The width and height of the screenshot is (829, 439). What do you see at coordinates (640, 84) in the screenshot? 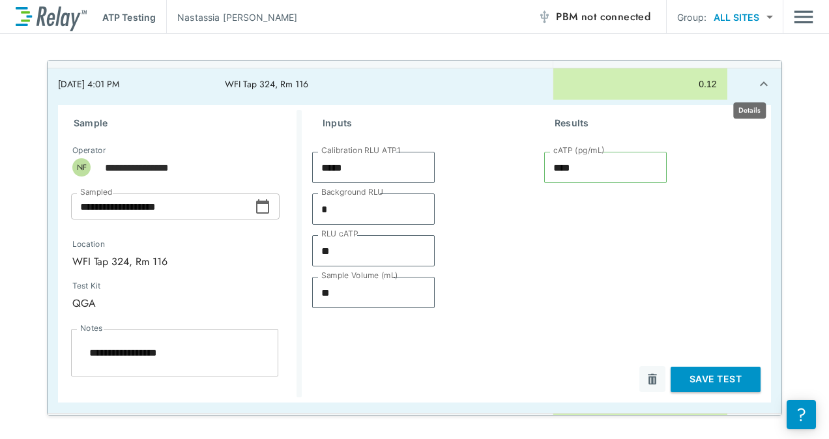
I see `div: 0.12` at bounding box center [640, 84].